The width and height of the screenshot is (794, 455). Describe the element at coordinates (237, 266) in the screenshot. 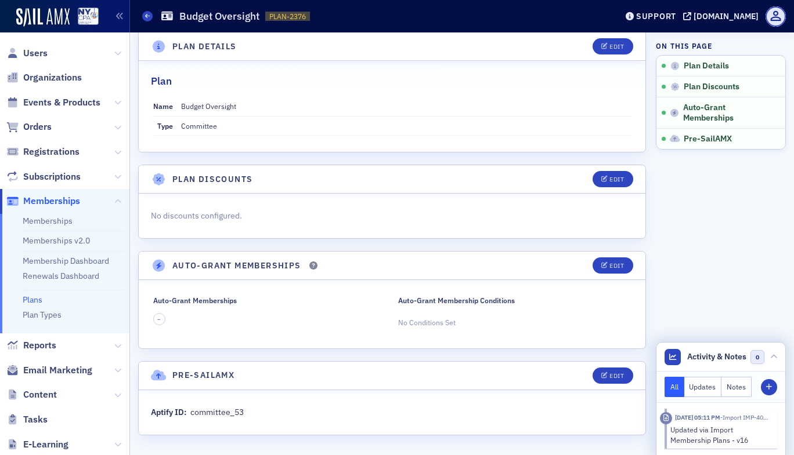

I see `h4: Auto-Grant Memberships` at that location.